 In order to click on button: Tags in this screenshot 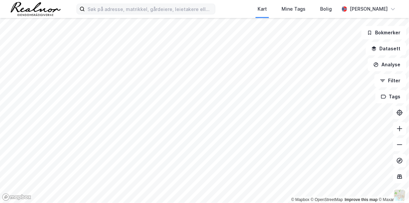, I will do `click(391, 96)`.